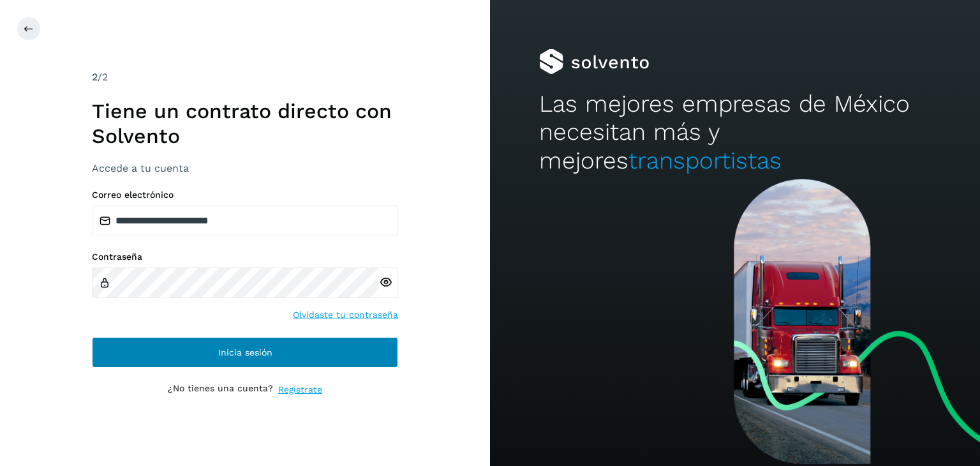 Image resolution: width=980 pixels, height=466 pixels. Describe the element at coordinates (245, 168) in the screenshot. I see `h3: Accede a tu cuenta` at that location.